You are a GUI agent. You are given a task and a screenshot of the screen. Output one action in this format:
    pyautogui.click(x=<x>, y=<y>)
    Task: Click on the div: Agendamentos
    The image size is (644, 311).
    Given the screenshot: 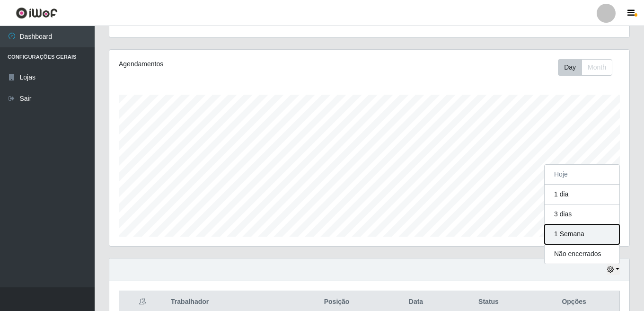 What is the action you would take?
    pyautogui.click(x=219, y=64)
    